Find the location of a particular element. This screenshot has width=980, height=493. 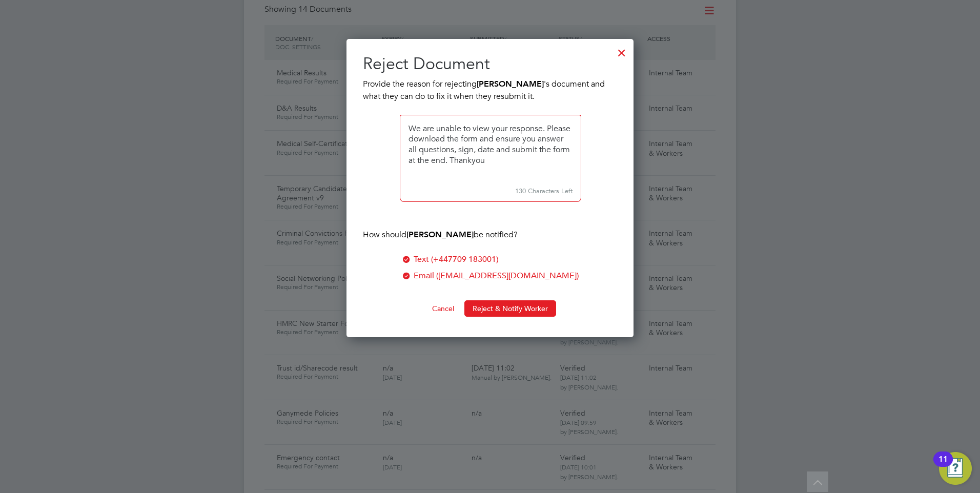

h2: Reject Document is located at coordinates (490, 64).